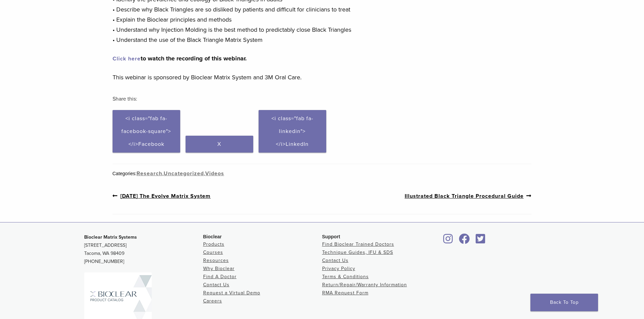 The image size is (644, 319). I want to click on a: Uncategorized, so click(183, 174).